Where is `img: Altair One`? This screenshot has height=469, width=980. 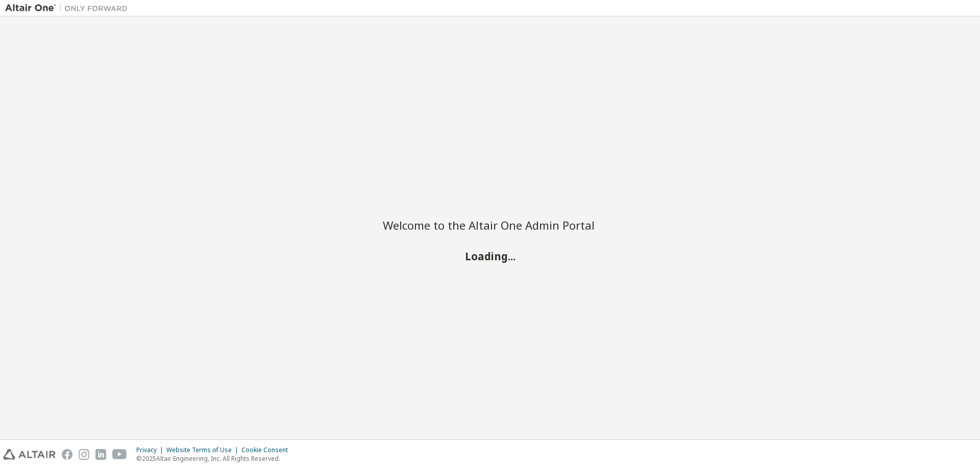
img: Altair One is located at coordinates (69, 8).